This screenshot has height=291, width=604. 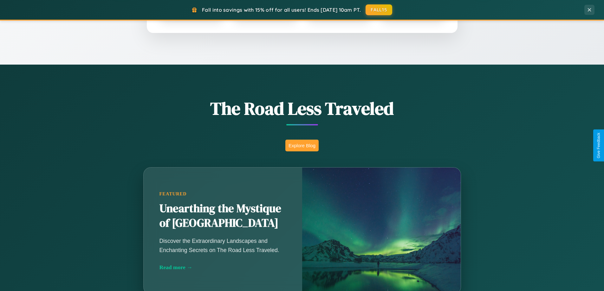 I want to click on button: FALL15, so click(x=379, y=10).